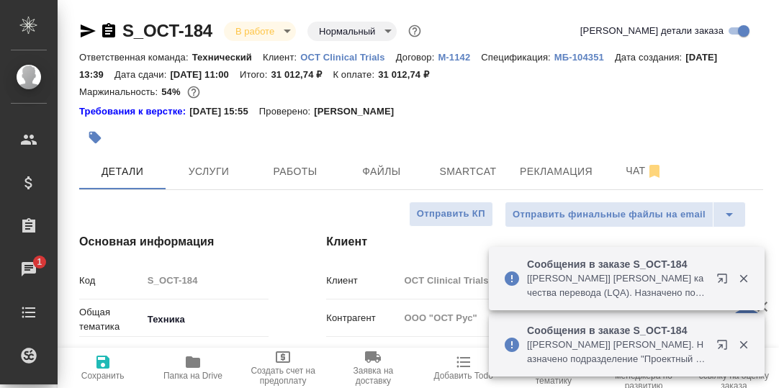 This screenshot has width=779, height=388. What do you see at coordinates (459, 56) in the screenshot?
I see `a: M-1142` at bounding box center [459, 56].